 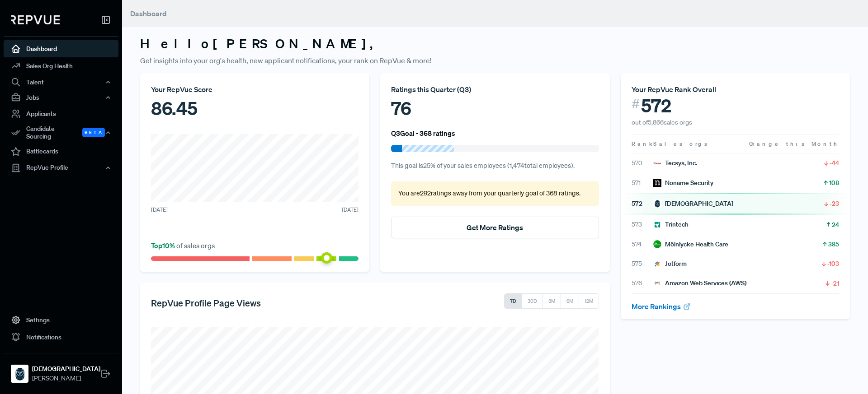 What do you see at coordinates (61, 151) in the screenshot?
I see `a: Battlecards` at bounding box center [61, 151].